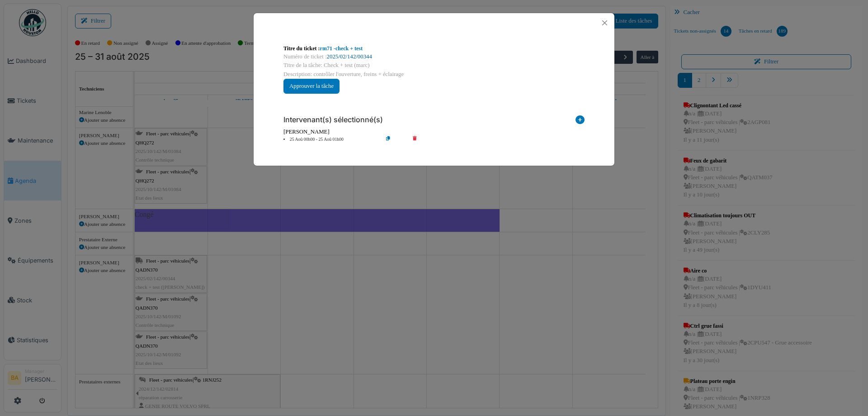 The image size is (868, 416). Describe the element at coordinates (350, 56) in the screenshot. I see `a: 2025/02/142/00344` at that location.